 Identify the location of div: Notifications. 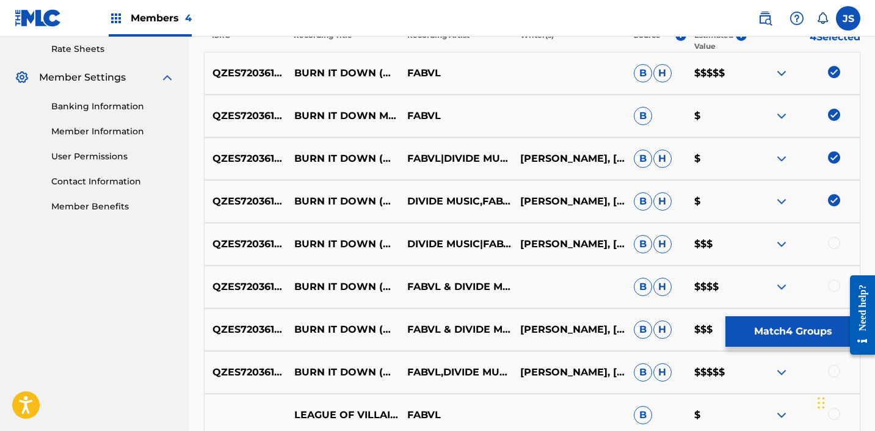
(823, 18).